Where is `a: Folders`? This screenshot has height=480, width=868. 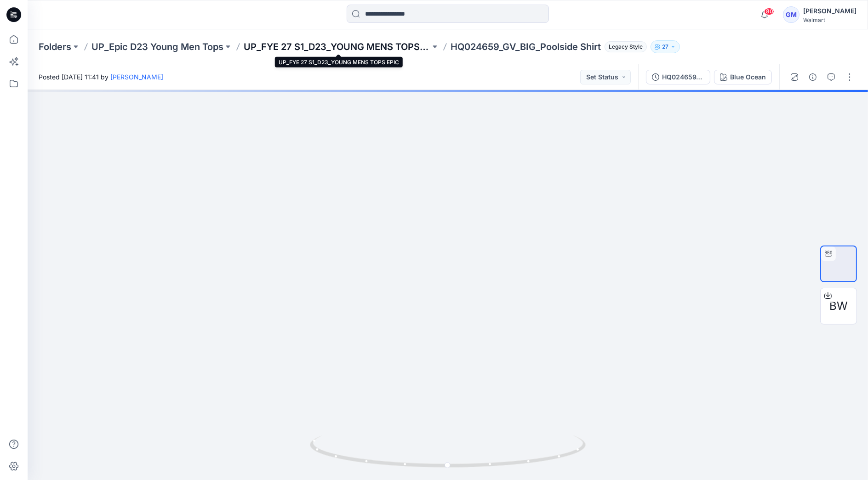 a: Folders is located at coordinates (55, 47).